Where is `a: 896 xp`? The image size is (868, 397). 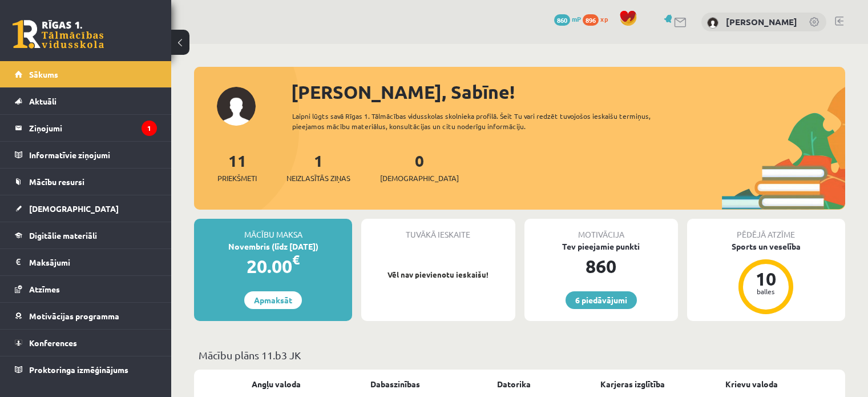 a: 896 xp is located at coordinates (598, 19).